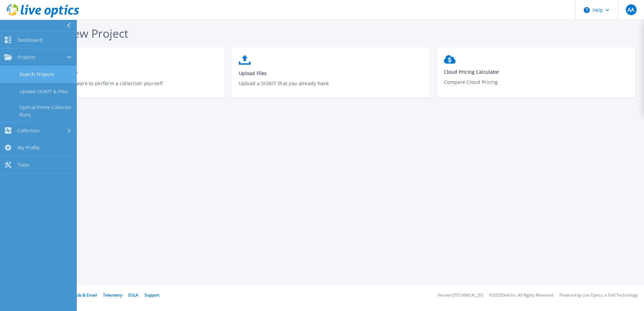 The image size is (644, 311). I want to click on a: Telemetry, so click(112, 295).